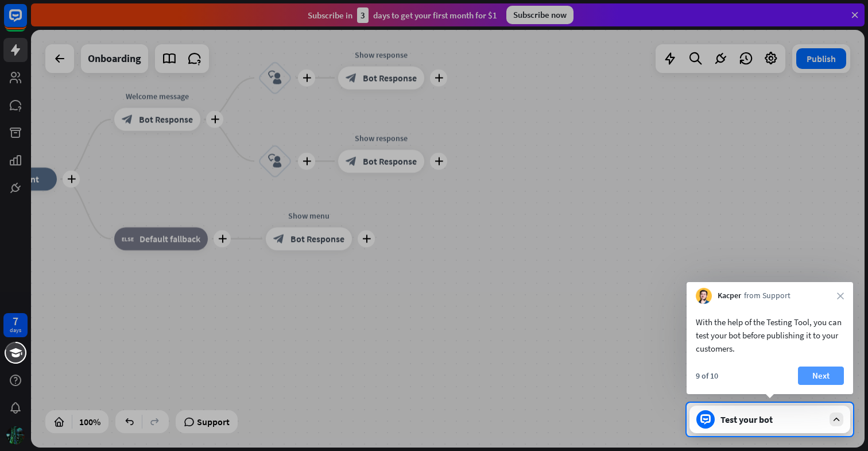 Image resolution: width=868 pixels, height=451 pixels. What do you see at coordinates (26, 22) in the screenshot?
I see `button: Open LiveChat chat widget` at bounding box center [26, 22].